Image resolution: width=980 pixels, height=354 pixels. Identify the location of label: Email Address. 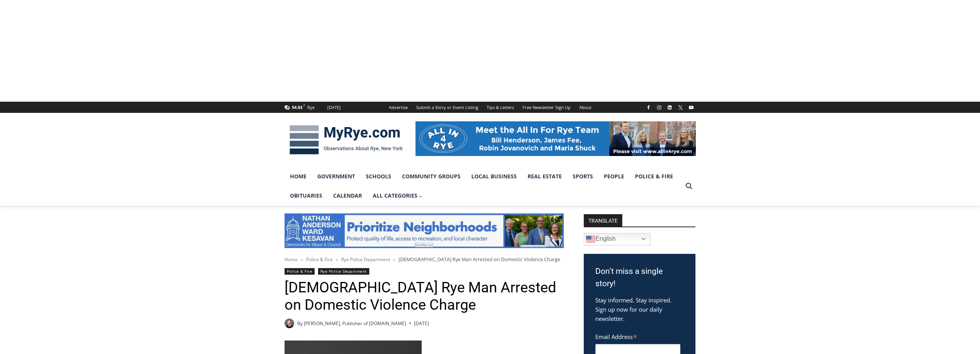
(638, 336).